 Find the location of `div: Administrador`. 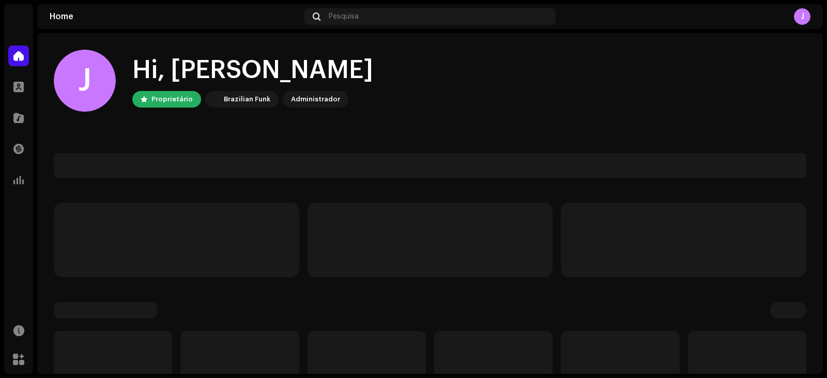

div: Administrador is located at coordinates (315, 99).